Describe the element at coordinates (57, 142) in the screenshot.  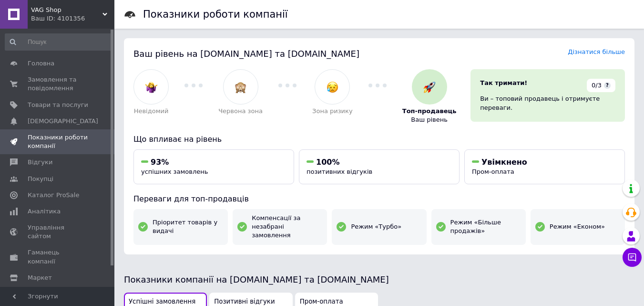
I see `span: Показники роботи компанії` at that location.